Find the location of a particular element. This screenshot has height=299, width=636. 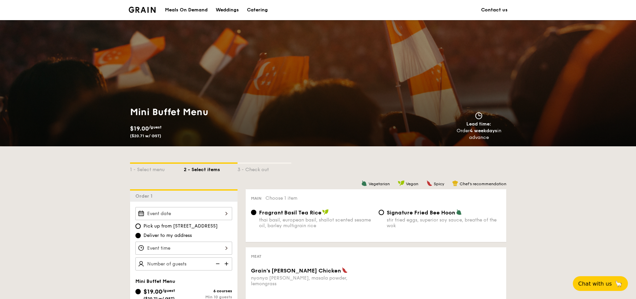

h1: Mini Buffet Menu is located at coordinates (223, 112).